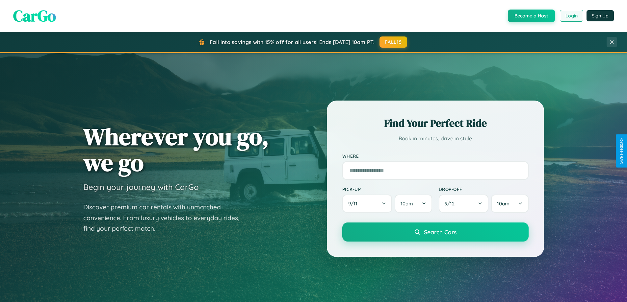  I want to click on button: Search Cars, so click(435, 232).